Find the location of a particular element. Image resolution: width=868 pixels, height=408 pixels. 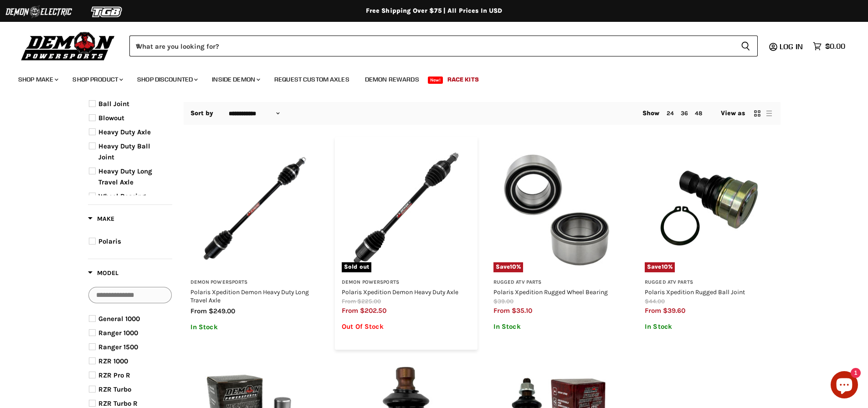

a: 36 is located at coordinates (685, 113).